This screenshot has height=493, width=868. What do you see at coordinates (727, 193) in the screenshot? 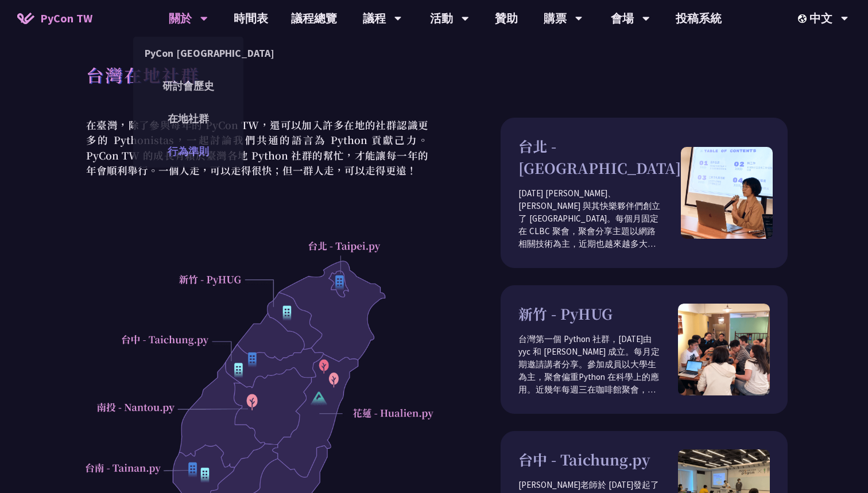
I see `img: taipei` at bounding box center [727, 193].